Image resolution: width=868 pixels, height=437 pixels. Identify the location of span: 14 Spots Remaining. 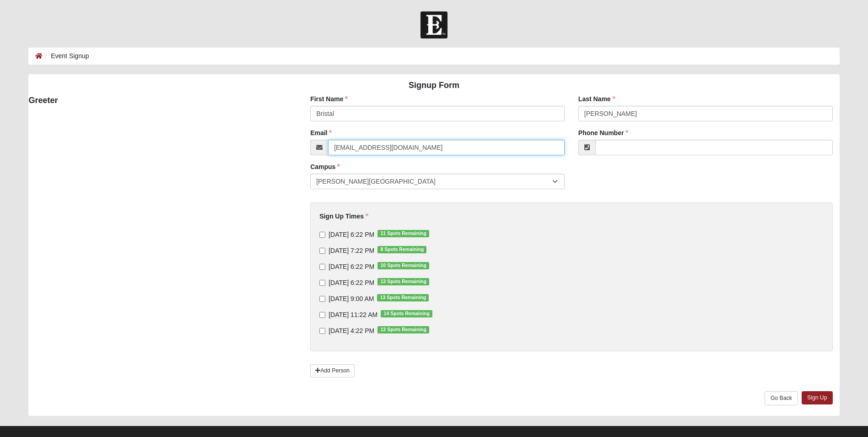
(406, 313).